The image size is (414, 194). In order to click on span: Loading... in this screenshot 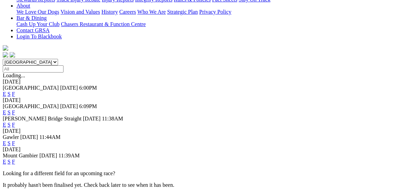, I will do `click(14, 75)`.